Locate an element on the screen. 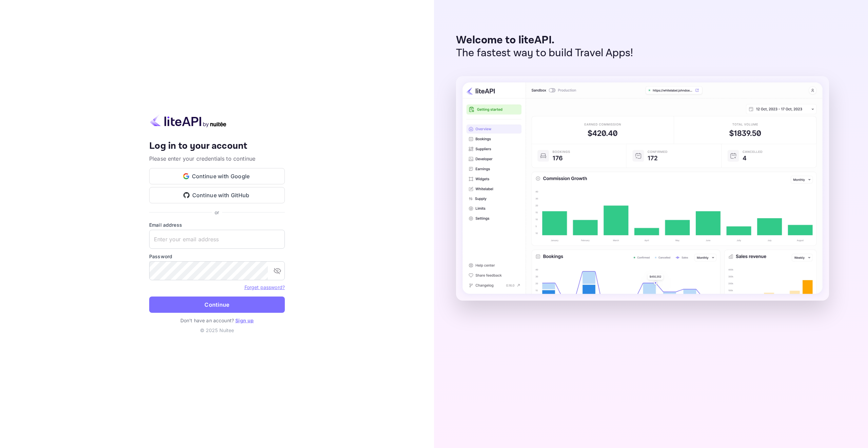  a: Forget password? is located at coordinates (264, 287).